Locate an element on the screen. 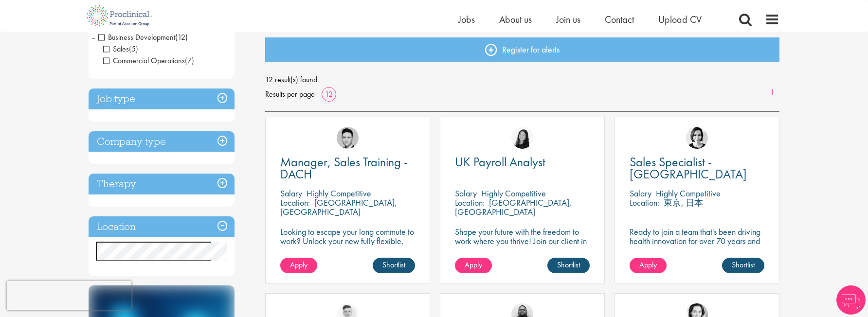 The height and width of the screenshot is (317, 868). div: Job type is located at coordinates (162, 99).